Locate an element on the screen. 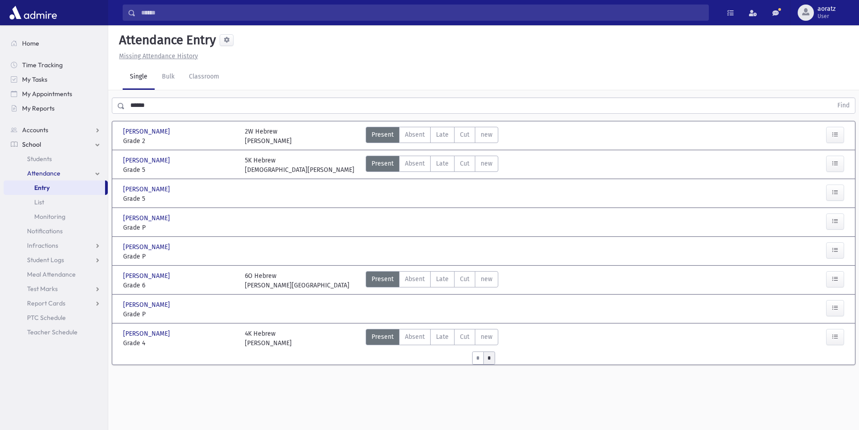 The width and height of the screenshot is (859, 430). a: PTC Schedule is located at coordinates (55, 317).